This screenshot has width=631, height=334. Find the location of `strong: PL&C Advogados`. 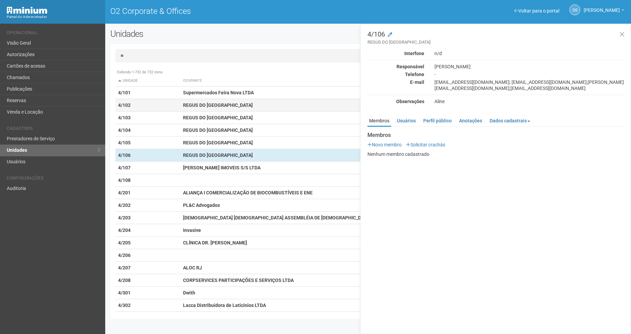

strong: PL&C Advogados is located at coordinates (201, 205).